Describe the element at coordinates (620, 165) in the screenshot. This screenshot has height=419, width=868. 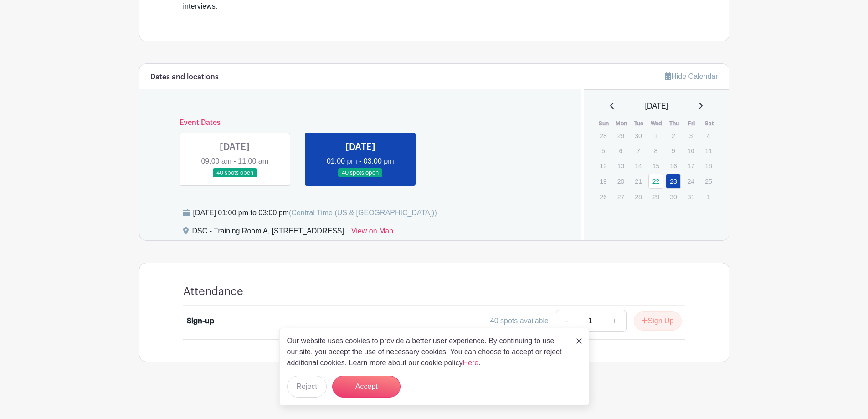
I see `p: 13` at that location.